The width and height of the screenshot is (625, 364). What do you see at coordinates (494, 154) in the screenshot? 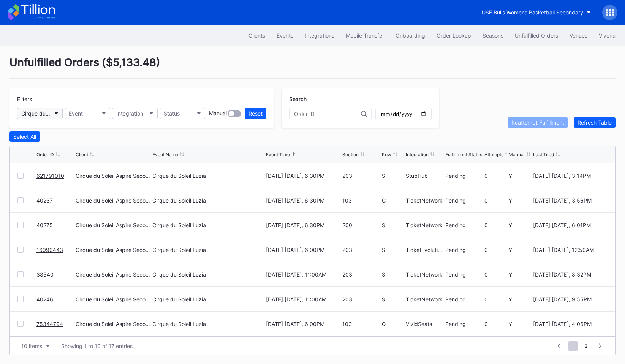
I see `div: Attempts` at bounding box center [494, 154].